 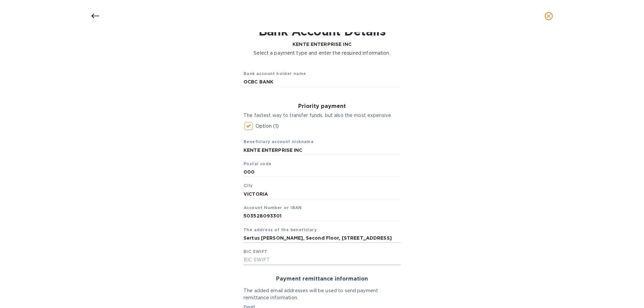 What do you see at coordinates (267, 126) in the screenshot?
I see `p: Option (1)` at bounding box center [267, 126].